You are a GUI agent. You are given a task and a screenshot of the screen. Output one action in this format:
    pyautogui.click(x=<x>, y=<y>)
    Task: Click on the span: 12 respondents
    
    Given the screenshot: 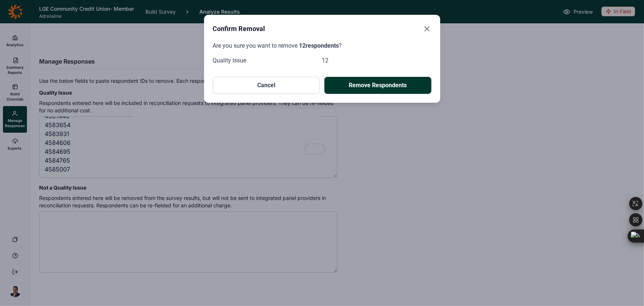 What is the action you would take?
    pyautogui.click(x=319, y=45)
    